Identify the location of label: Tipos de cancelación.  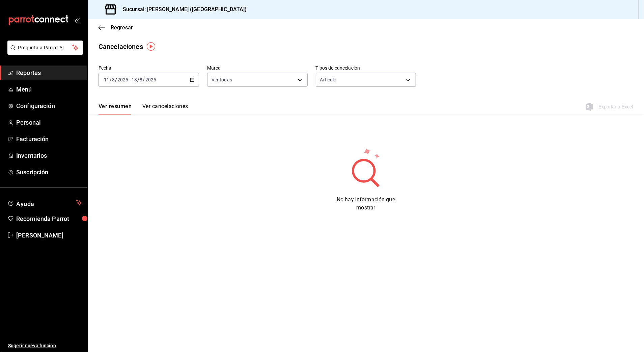
(366, 68).